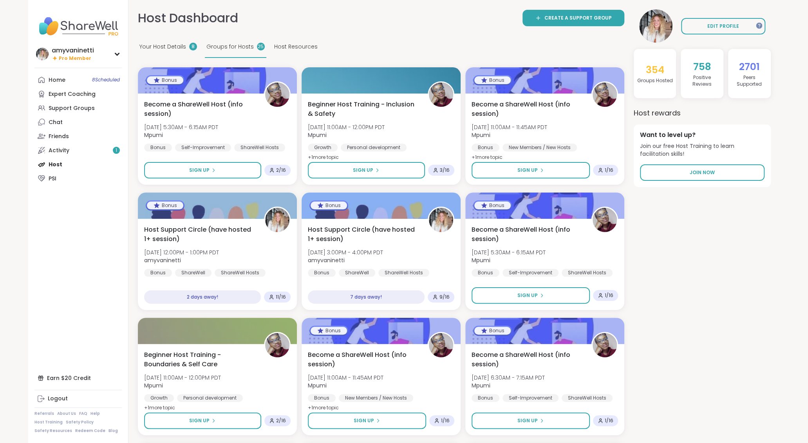 Image resolution: width=808 pixels, height=443 pixels. Describe the element at coordinates (78, 80) in the screenshot. I see `a: Home8Scheduled` at that location.